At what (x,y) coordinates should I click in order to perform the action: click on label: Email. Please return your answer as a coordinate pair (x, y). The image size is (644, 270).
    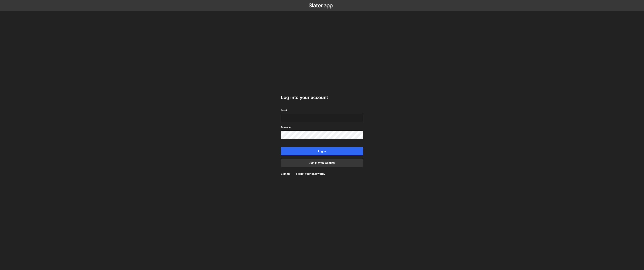
    Looking at the image, I should click on (284, 111).